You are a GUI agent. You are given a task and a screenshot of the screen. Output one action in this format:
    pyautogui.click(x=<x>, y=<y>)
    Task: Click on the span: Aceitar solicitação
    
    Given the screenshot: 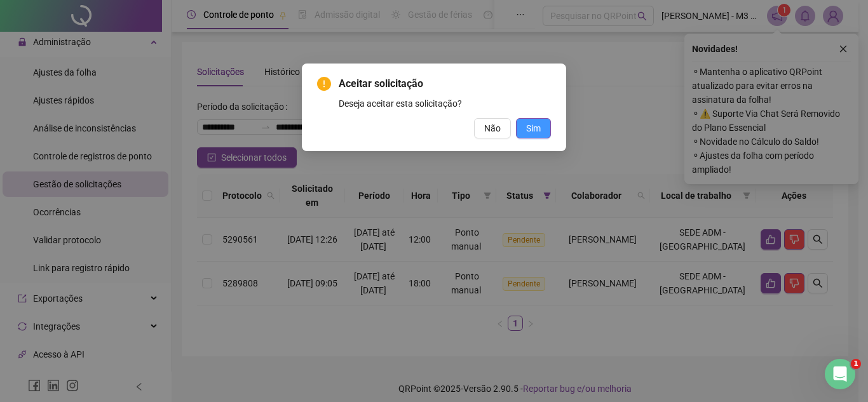 What is the action you would take?
    pyautogui.click(x=445, y=83)
    